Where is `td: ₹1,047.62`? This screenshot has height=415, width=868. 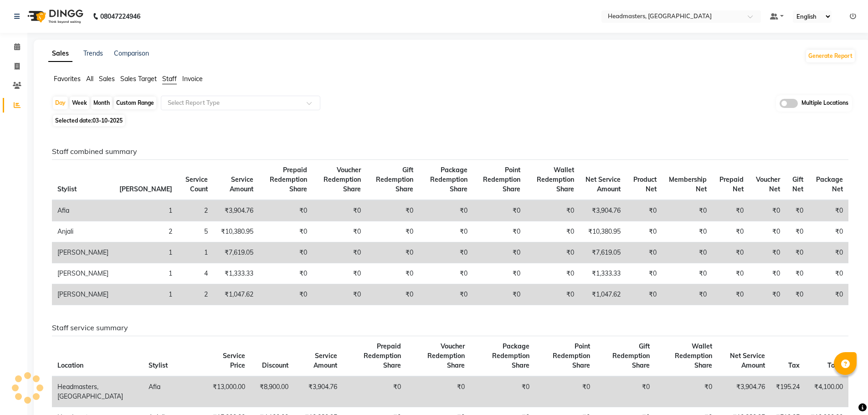
td: ₹1,047.62 is located at coordinates (236, 294).